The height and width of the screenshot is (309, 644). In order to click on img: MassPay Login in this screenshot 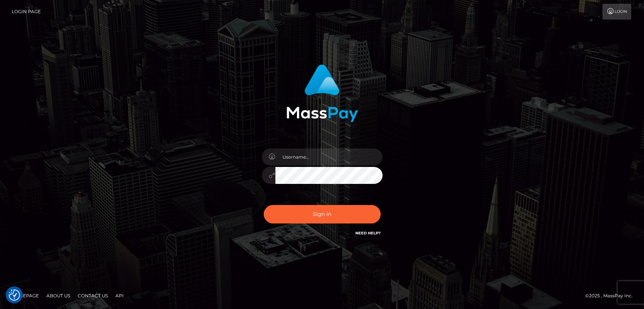, I will do `click(322, 93)`.